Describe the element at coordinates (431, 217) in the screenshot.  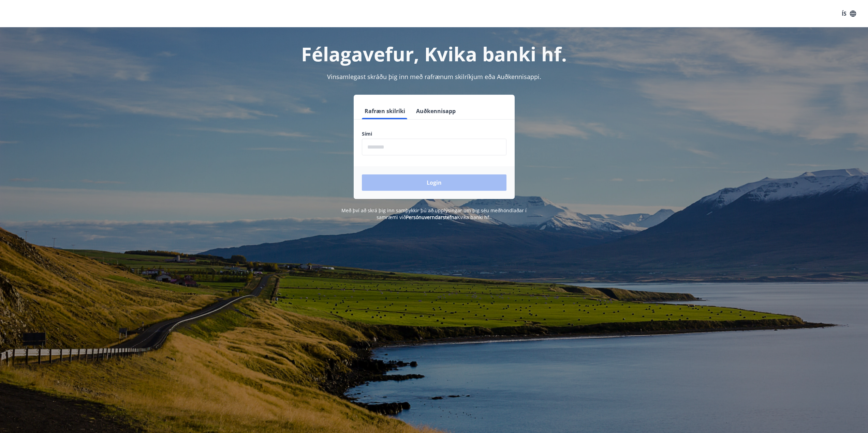
I see `a: Persónuverndarstefna` at that location.